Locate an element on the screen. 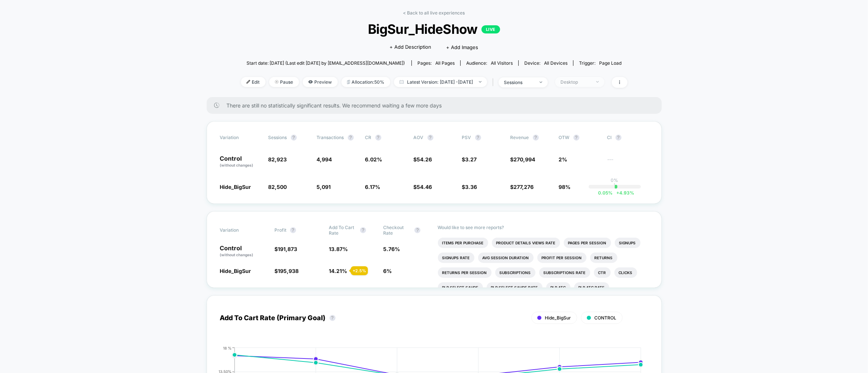 The height and width of the screenshot is (373, 868). span: 5.76 % is located at coordinates (392, 249).